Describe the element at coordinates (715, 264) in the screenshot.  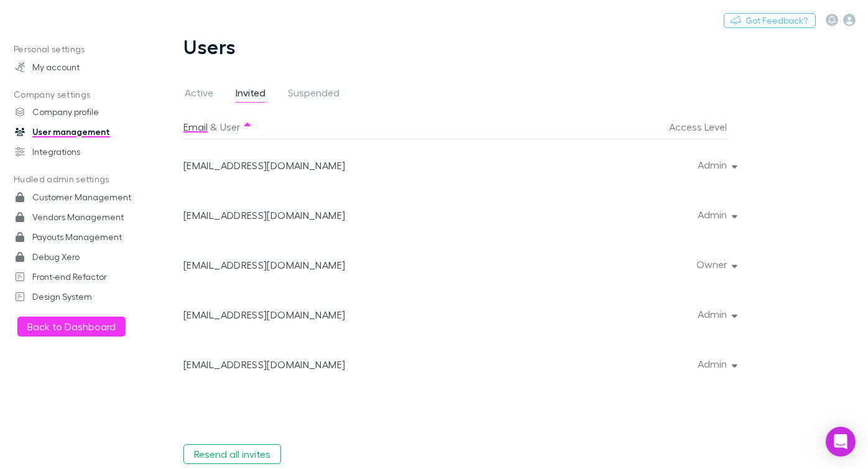
I see `button: Owner` at that location.